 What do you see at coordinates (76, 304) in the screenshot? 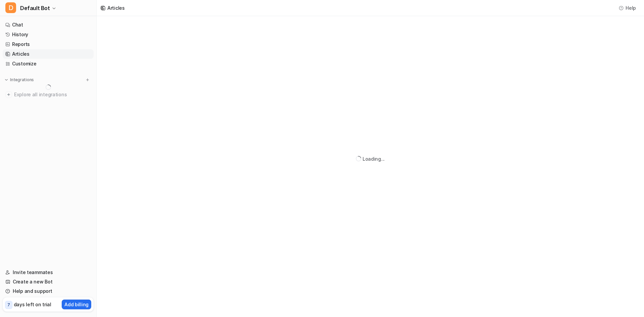
I see `button: Add billing` at bounding box center [76, 304].